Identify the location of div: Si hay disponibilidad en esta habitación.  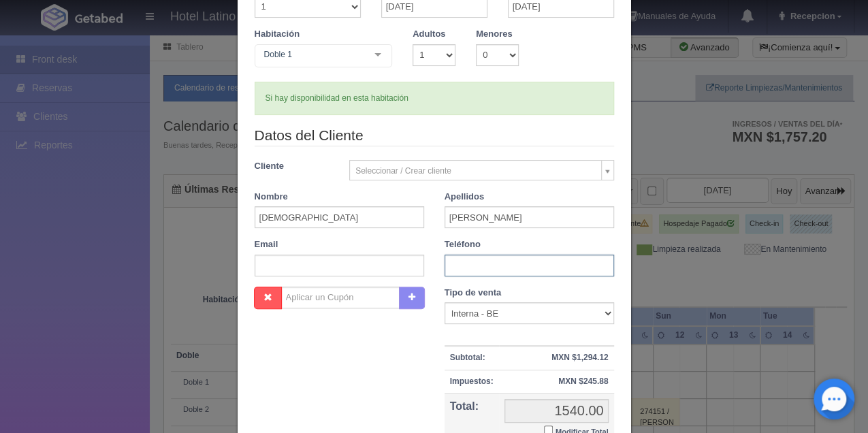
(434, 99).